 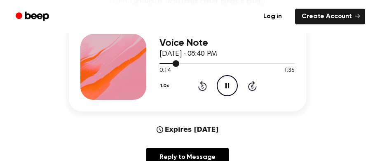 I want to click on h3: Voice Note, so click(x=227, y=43).